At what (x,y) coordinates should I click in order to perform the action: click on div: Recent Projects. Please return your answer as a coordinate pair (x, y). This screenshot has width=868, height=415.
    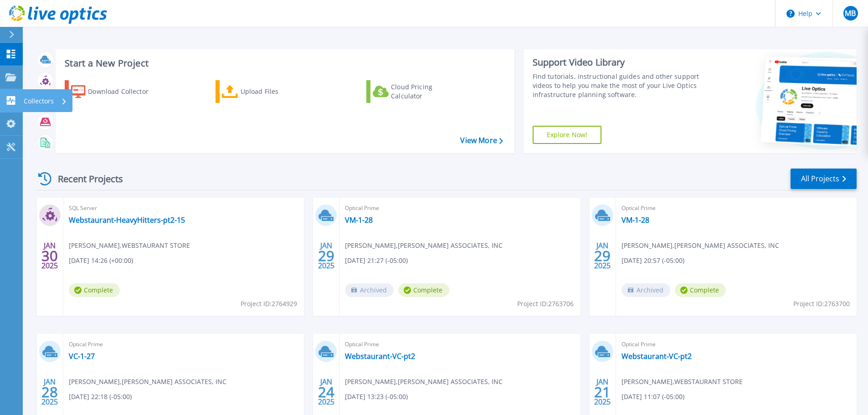
    Looking at the image, I should click on (85, 178).